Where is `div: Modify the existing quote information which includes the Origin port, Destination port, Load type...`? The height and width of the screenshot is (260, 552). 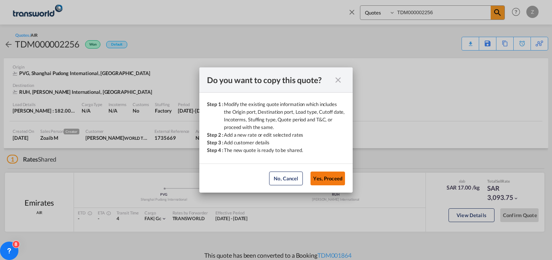 div: Modify the existing quote information which includes the Origin port, Destination port, Load type... is located at coordinates (285, 116).